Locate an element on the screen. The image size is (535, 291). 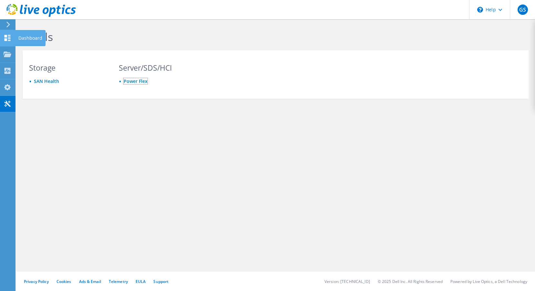
div: Dashboard is located at coordinates (30, 38).